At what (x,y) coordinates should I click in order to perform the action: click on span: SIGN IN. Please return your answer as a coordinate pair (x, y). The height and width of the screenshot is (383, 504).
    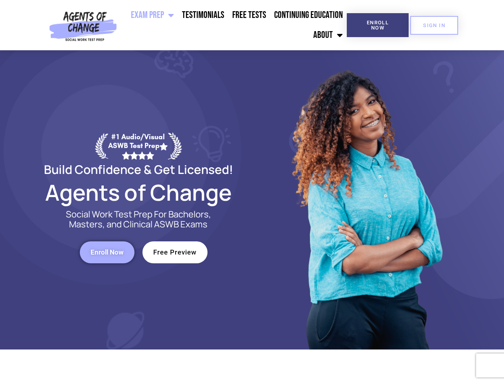
    Looking at the image, I should click on (434, 25).